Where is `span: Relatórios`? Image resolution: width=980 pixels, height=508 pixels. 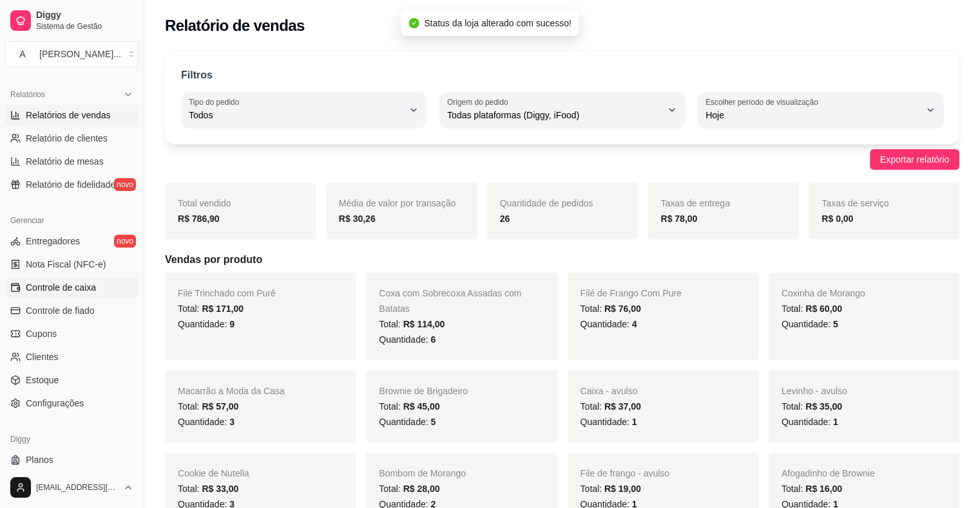
span: Relatórios is located at coordinates (28, 95).